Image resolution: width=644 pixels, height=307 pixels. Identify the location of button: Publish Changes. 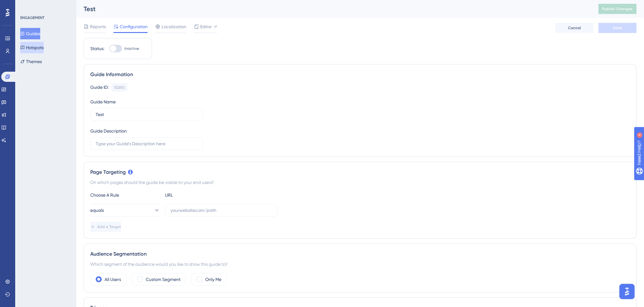
(618, 9).